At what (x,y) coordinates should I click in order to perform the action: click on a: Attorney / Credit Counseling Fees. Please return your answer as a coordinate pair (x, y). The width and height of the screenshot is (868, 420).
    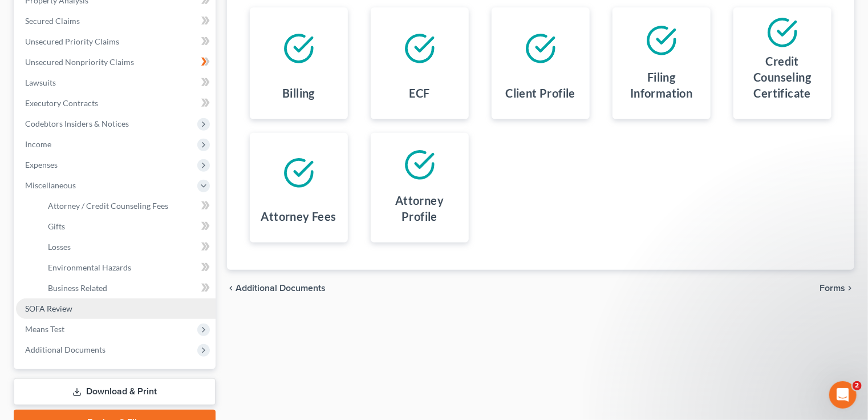
    Looking at the image, I should click on (127, 206).